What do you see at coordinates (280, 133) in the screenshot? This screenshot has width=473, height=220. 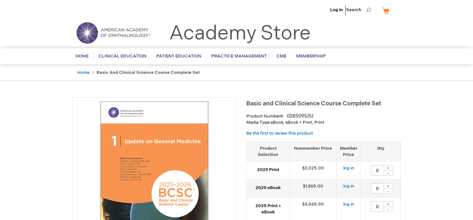 I see `a: Be the first to review this product` at bounding box center [280, 133].